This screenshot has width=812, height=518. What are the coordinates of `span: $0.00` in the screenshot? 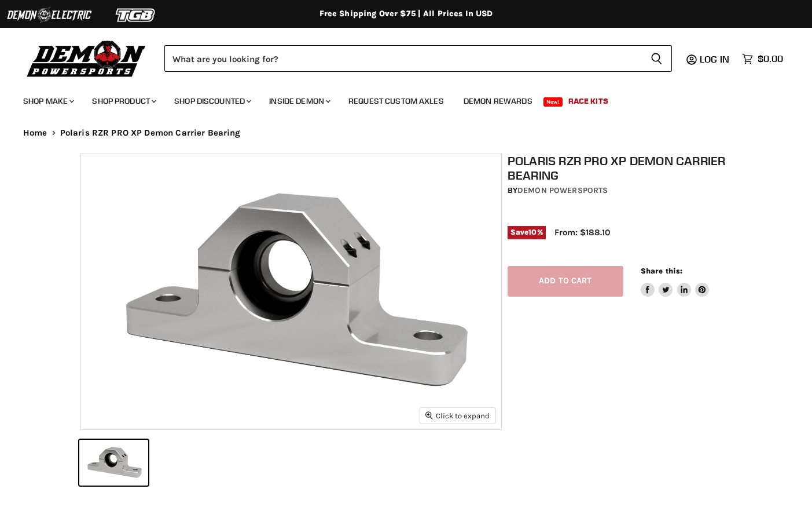 It's located at (770, 58).